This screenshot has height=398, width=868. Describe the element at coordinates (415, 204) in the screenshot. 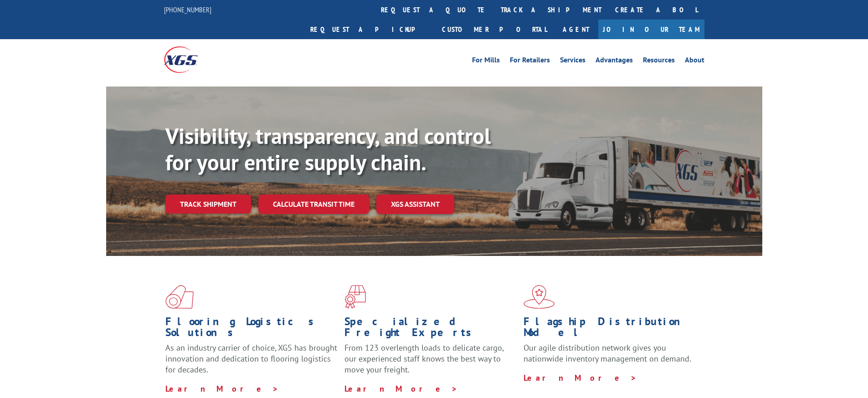

I see `a: XGS ASSISTANT` at that location.